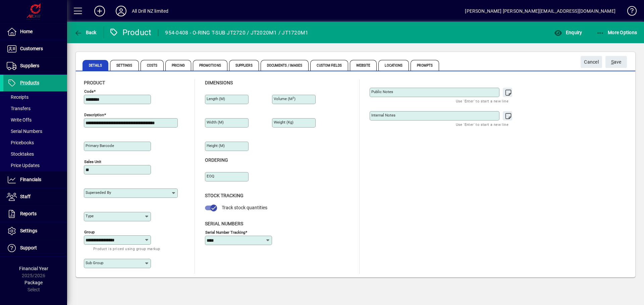  I want to click on mat-label: Height (m), so click(216, 146).